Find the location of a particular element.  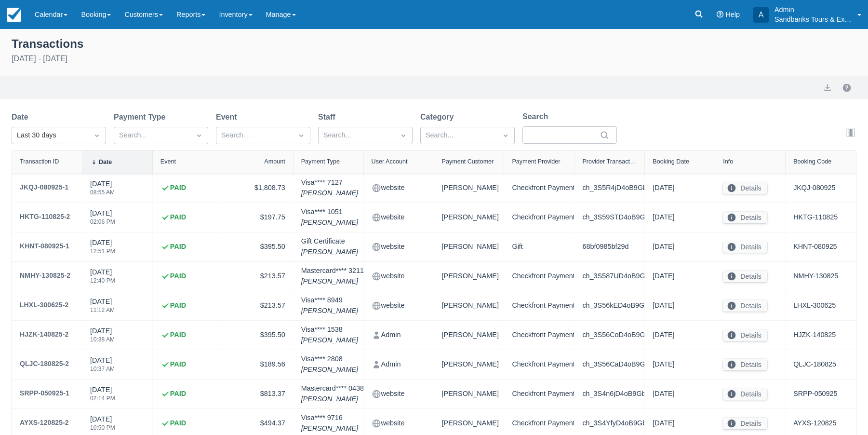

div: 12:40 PM is located at coordinates (103, 281).